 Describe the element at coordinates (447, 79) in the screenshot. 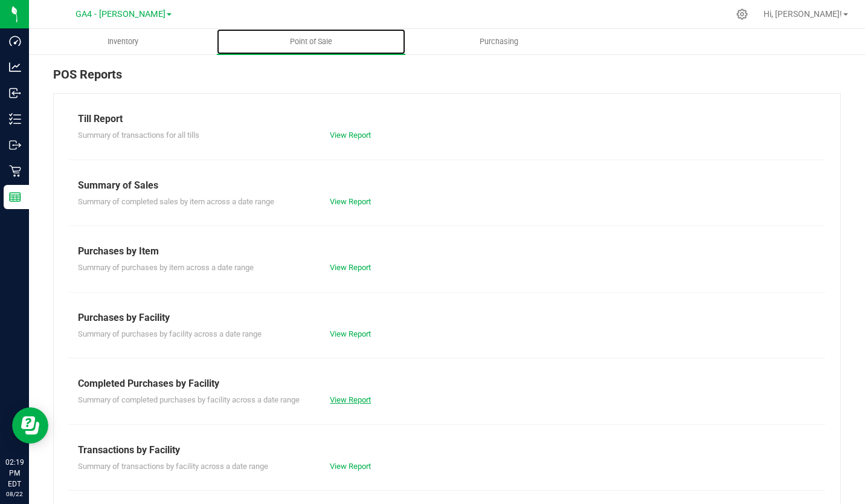

I see `div: POS Reports` at that location.